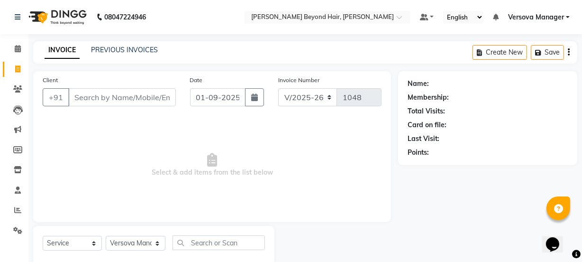 This screenshot has width=582, height=262. I want to click on input: Search by Name/Mobile/Email/Code, so click(122, 97).